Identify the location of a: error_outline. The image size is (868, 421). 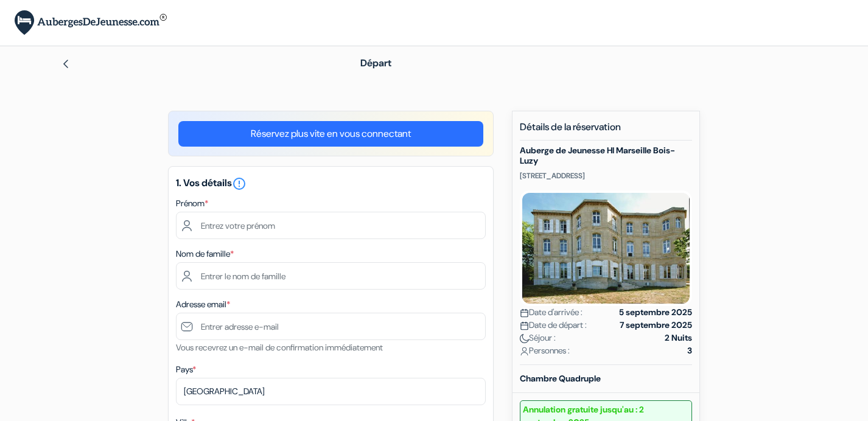
(239, 183).